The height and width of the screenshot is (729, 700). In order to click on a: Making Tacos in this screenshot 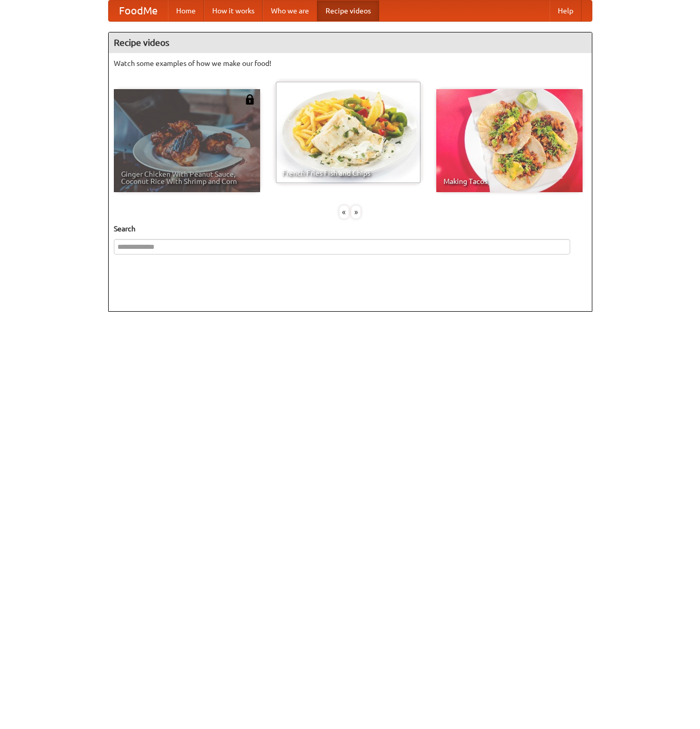, I will do `click(510, 141)`.